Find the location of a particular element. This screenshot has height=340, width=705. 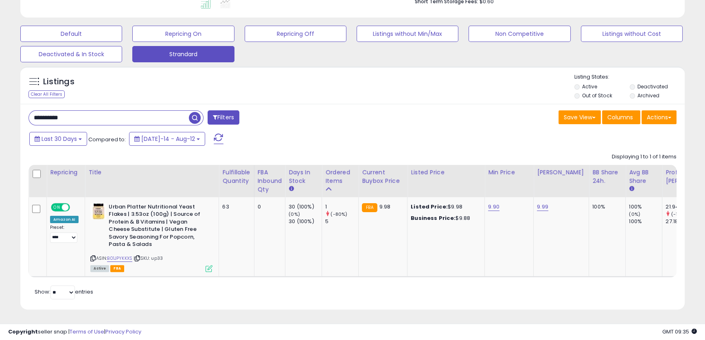

span: Columns is located at coordinates (620, 117).